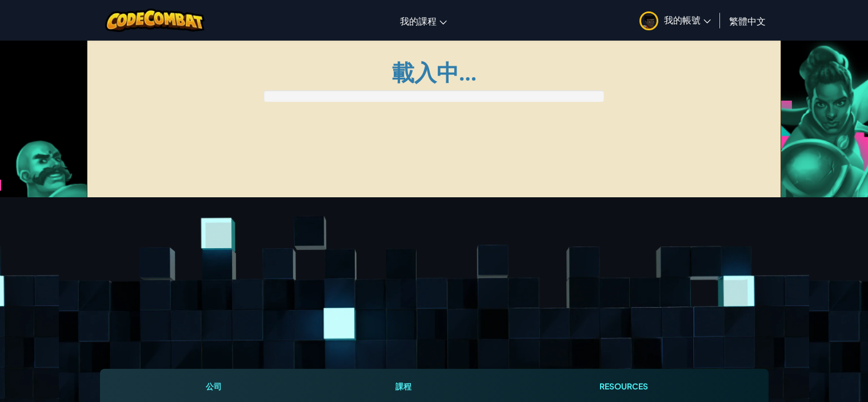 This screenshot has height=402, width=868. Describe the element at coordinates (747, 21) in the screenshot. I see `a: 繁體中文` at that location.